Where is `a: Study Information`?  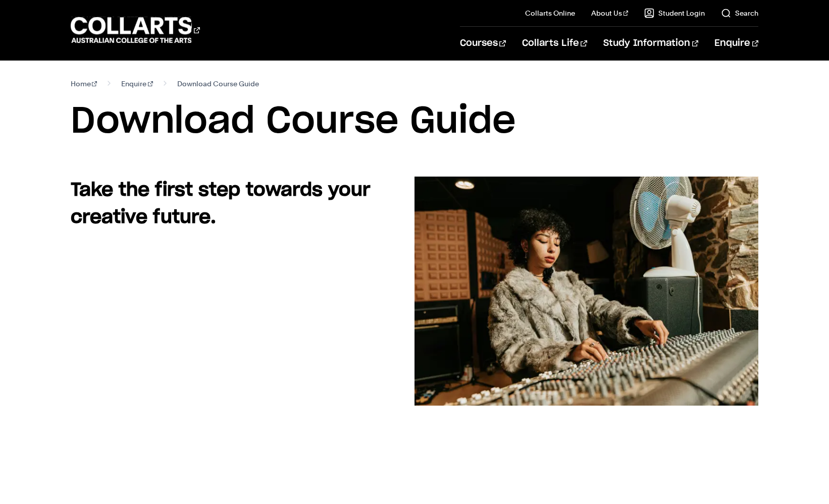 a: Study Information is located at coordinates (651, 44).